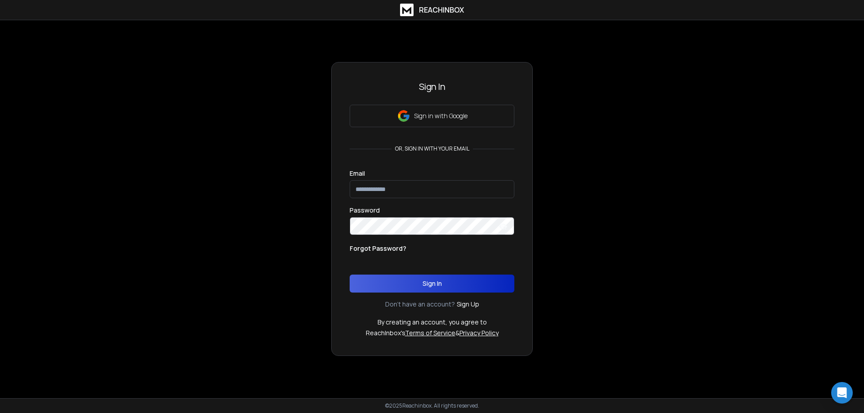 The width and height of the screenshot is (864, 413). I want to click on img: logo, so click(407, 10).